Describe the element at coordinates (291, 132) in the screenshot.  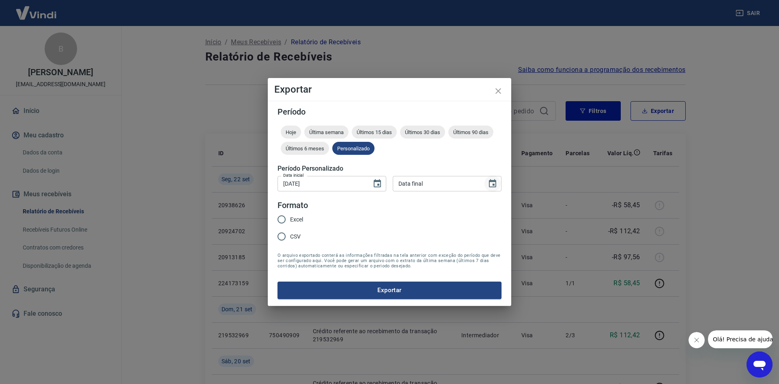
I see `span: Hoje` at that location.